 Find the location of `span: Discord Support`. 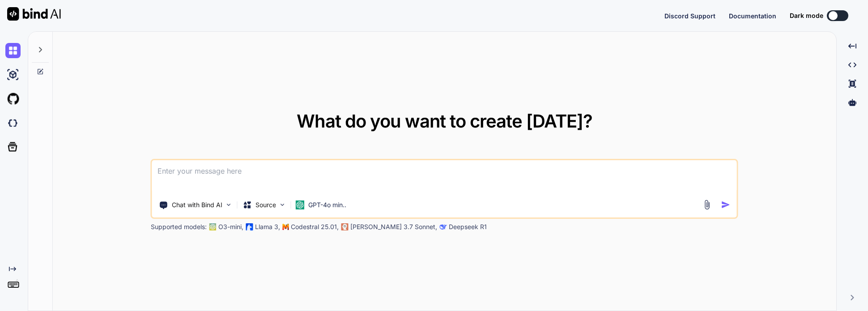

span: Discord Support is located at coordinates (690, 16).